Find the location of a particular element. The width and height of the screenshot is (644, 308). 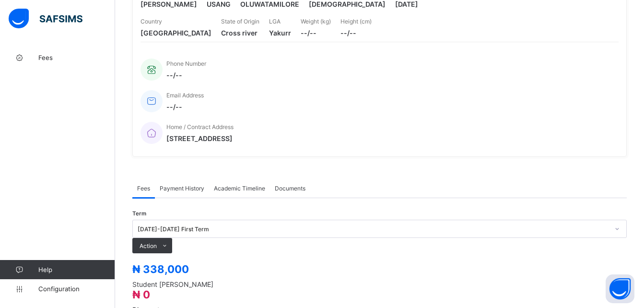

span: Home / Contract Address is located at coordinates (200, 127).